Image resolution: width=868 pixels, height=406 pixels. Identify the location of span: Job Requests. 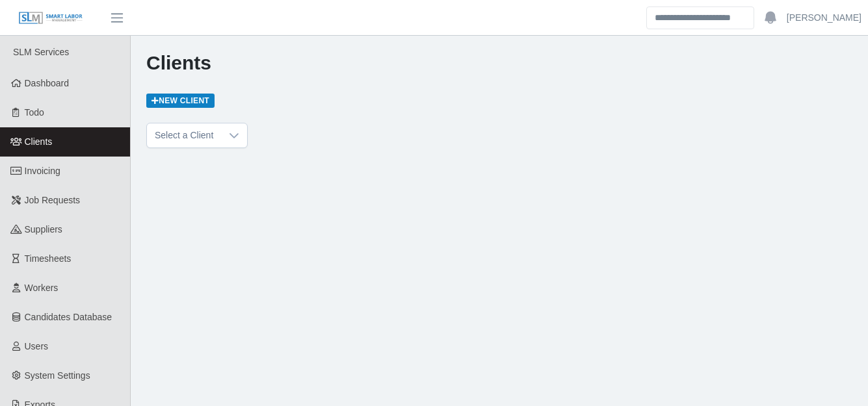
(53, 200).